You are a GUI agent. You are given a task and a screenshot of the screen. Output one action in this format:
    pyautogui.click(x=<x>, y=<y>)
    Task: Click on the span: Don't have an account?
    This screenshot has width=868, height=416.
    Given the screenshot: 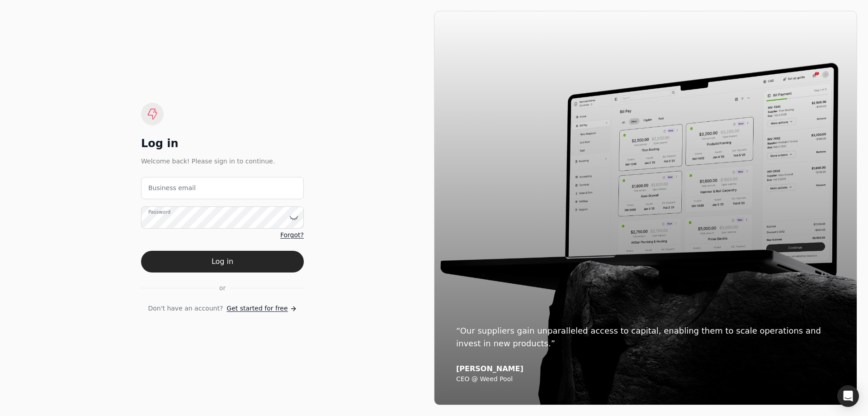 What is the action you would take?
    pyautogui.click(x=186, y=308)
    